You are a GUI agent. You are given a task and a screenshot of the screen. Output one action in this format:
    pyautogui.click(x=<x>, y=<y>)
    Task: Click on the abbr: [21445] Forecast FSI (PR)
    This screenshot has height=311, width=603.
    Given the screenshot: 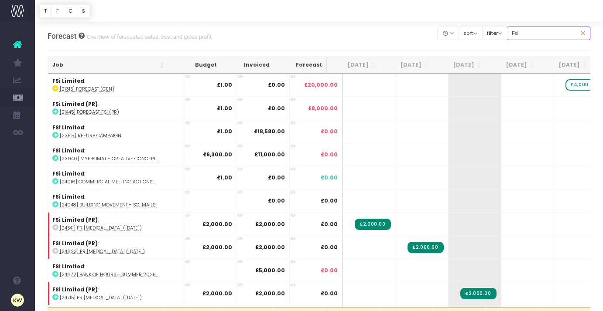 What is the action you would take?
    pyautogui.click(x=89, y=112)
    